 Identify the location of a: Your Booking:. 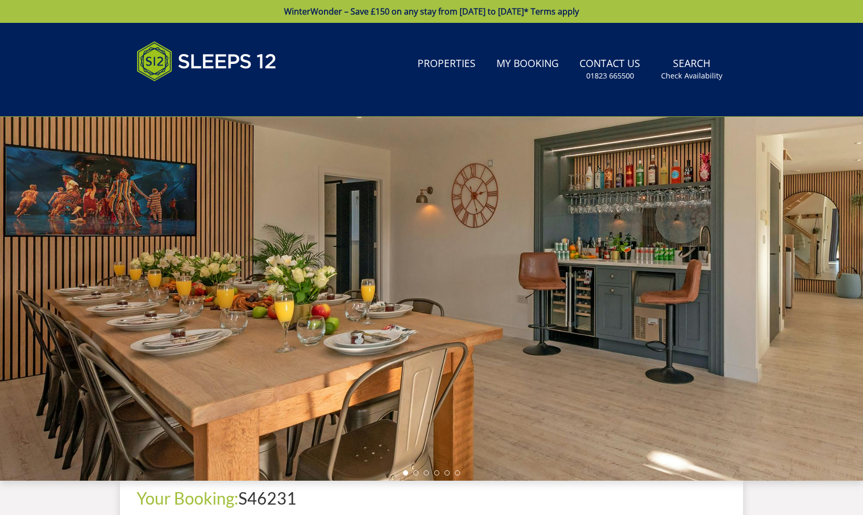
(187, 497).